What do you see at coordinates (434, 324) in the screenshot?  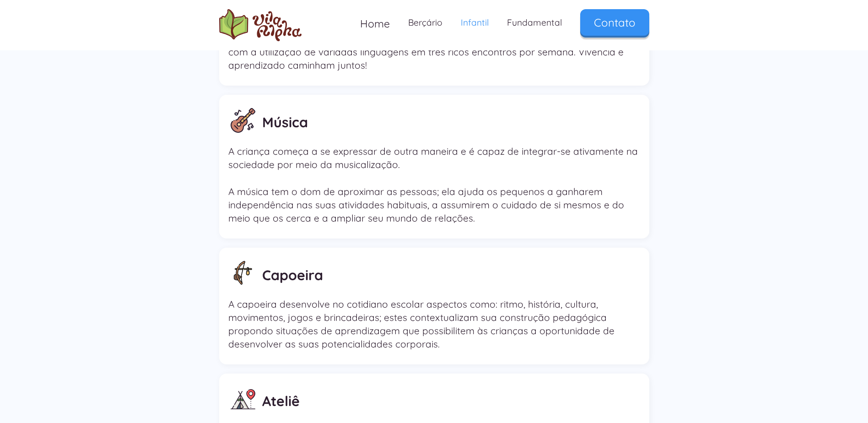 I see `p: A capoeira desenvolve no cotidiano escolar aspectos como: ritmo, história, cultura, movimentos, j...` at bounding box center [434, 324].